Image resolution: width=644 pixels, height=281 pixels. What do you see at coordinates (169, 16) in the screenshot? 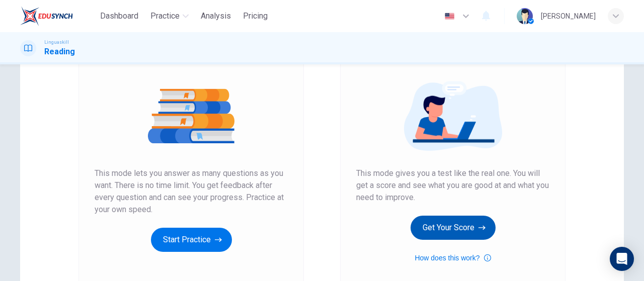
I see `button: Practice` at bounding box center [169, 16].